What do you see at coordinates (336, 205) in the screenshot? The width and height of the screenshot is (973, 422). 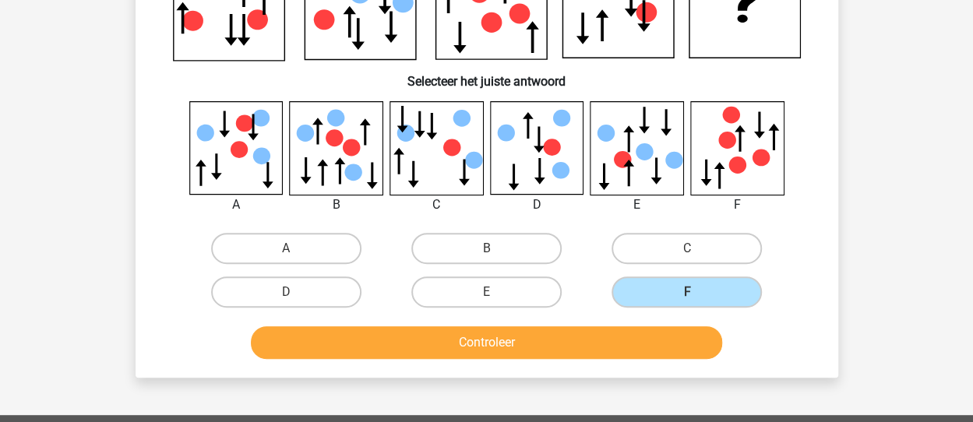 I see `div: B` at bounding box center [336, 205].